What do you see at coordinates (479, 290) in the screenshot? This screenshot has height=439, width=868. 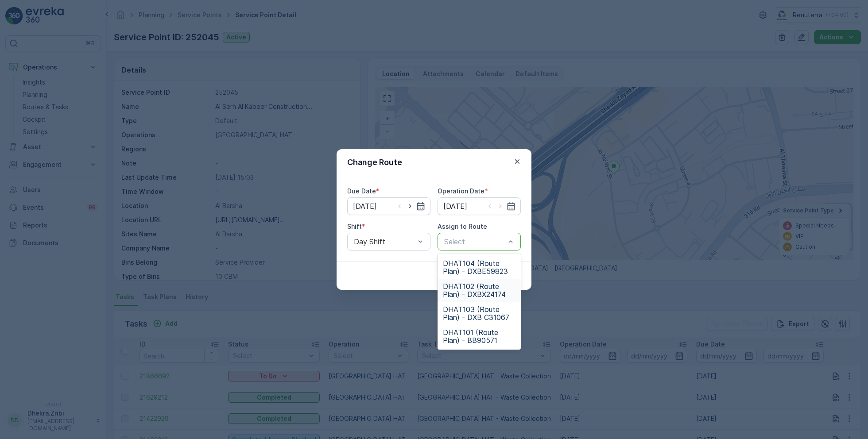 I see `span: DHAT102 (Route Plan) - DXBX24174` at bounding box center [479, 290].